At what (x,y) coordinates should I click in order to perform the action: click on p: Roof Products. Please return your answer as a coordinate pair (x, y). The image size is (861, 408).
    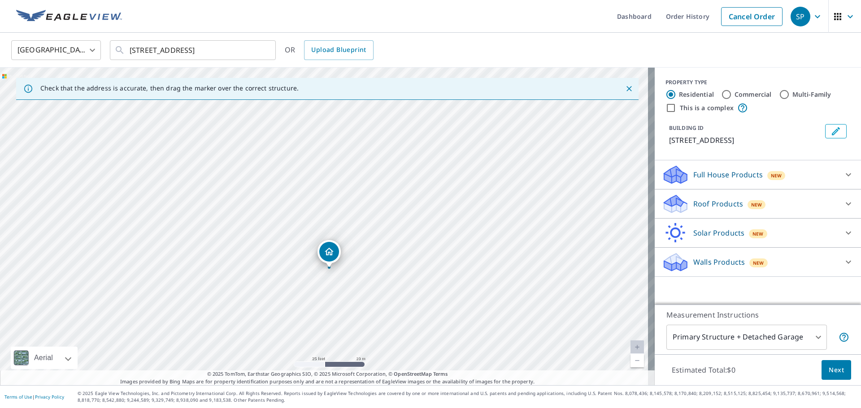
    Looking at the image, I should click on (718, 204).